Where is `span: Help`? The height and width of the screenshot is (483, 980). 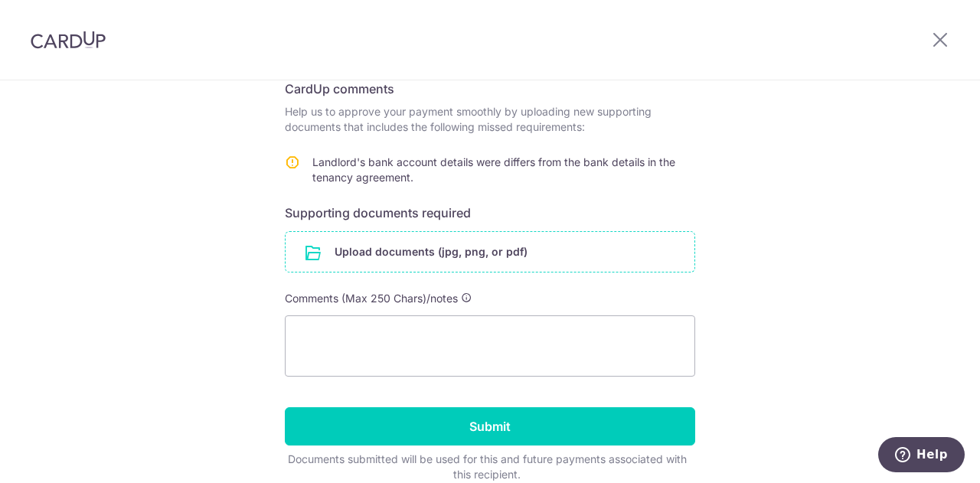 span: Help is located at coordinates (54, 18).